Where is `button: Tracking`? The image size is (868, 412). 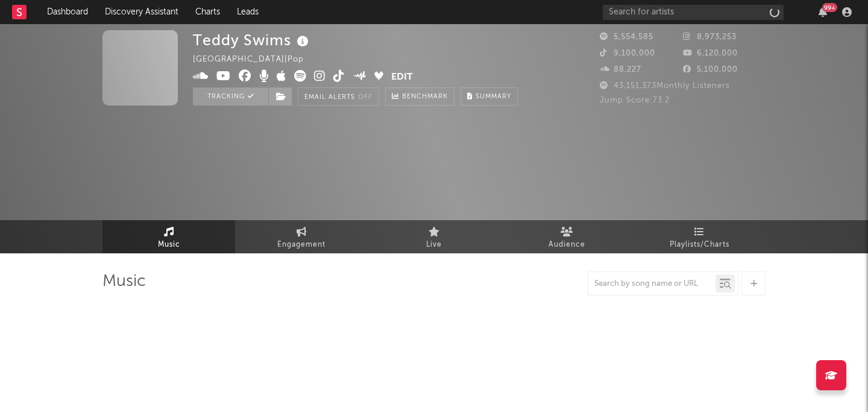
button: Tracking is located at coordinates (230, 97).